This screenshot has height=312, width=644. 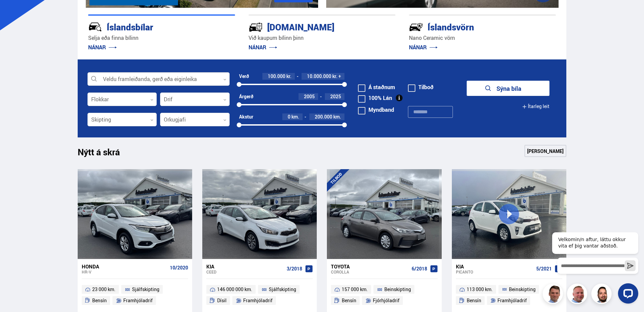 What do you see at coordinates (544, 268) in the screenshot?
I see `span: 5/2021` at bounding box center [544, 268].